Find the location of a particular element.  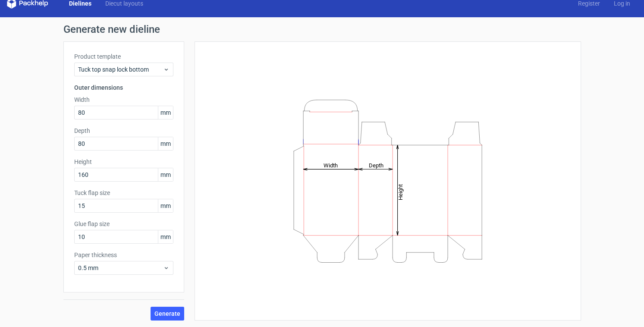

tspan: Depth is located at coordinates (376, 165).